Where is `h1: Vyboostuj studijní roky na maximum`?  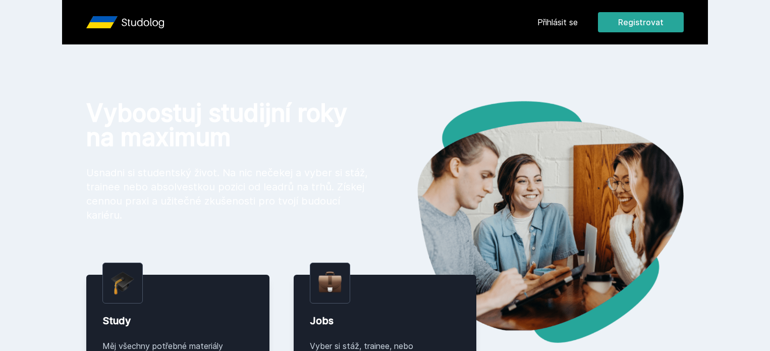
h1: Vyboostuj studijní roky na maximum is located at coordinates (228, 125).